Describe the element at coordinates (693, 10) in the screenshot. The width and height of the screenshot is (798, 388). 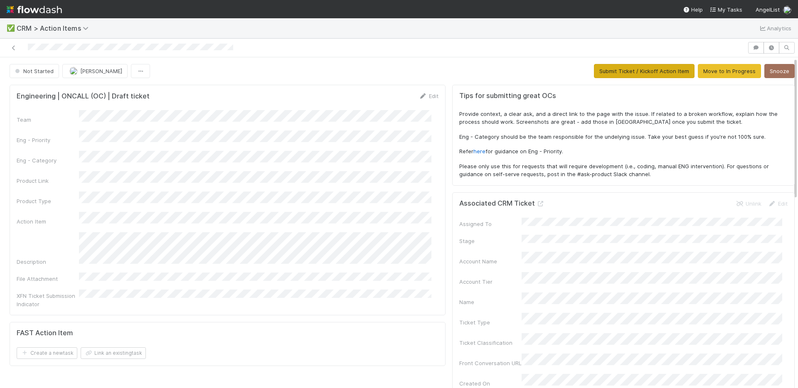
I see `div: Help` at that location.